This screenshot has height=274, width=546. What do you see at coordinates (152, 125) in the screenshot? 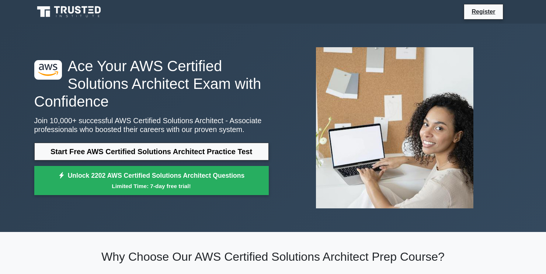
I see `p: Join 10,000+ successful AWS Certified Solutions Architect - Associate professionals who boosted t...` at bounding box center [152, 125].